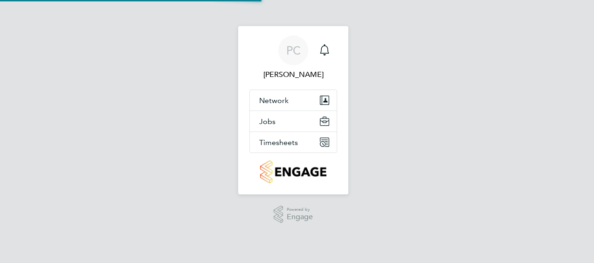 This screenshot has height=263, width=594. I want to click on span: Paul Cronin, so click(293, 75).